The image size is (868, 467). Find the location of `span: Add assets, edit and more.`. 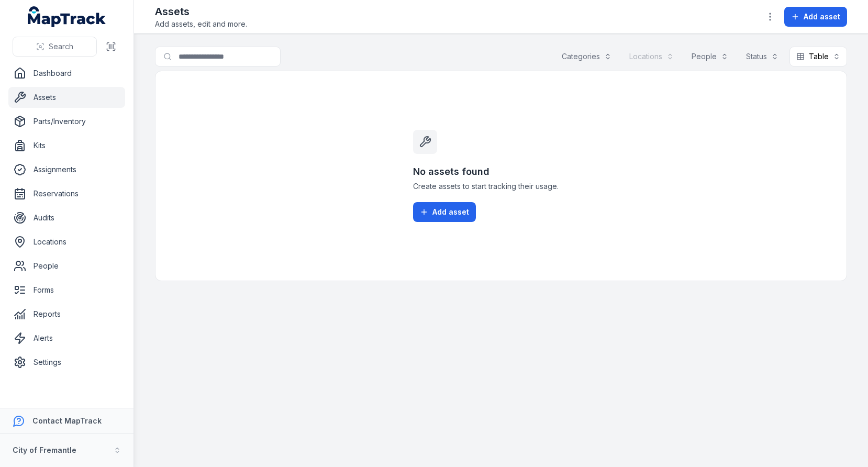

span: Add assets, edit and more. is located at coordinates (201, 24).